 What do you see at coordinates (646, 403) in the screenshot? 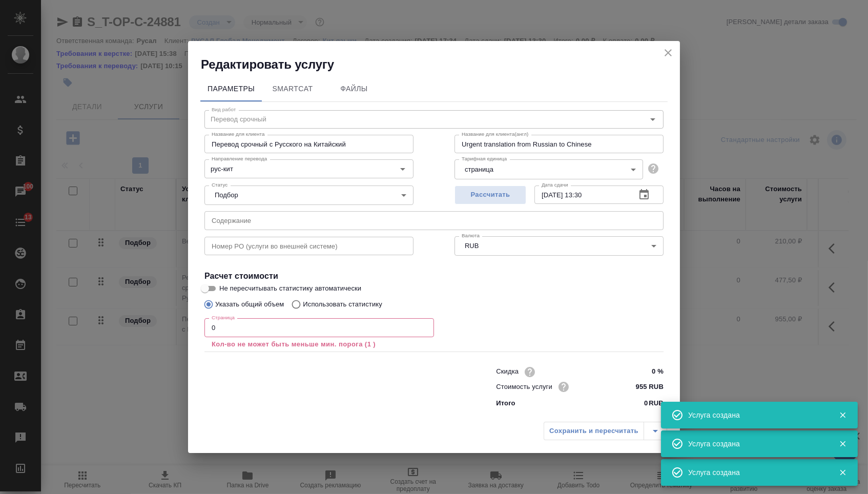
I see `p: 0` at bounding box center [646, 403].